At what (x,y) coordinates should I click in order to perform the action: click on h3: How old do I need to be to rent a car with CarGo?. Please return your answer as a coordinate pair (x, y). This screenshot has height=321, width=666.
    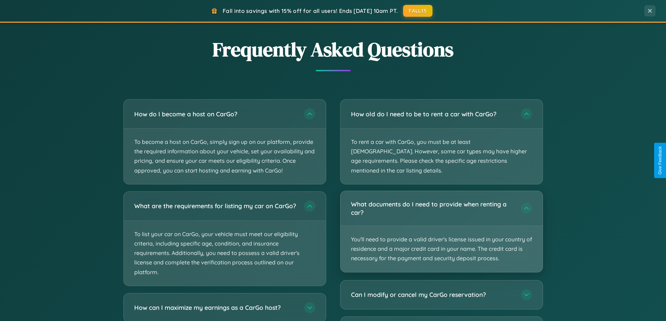
    Looking at the image, I should click on (432, 114).